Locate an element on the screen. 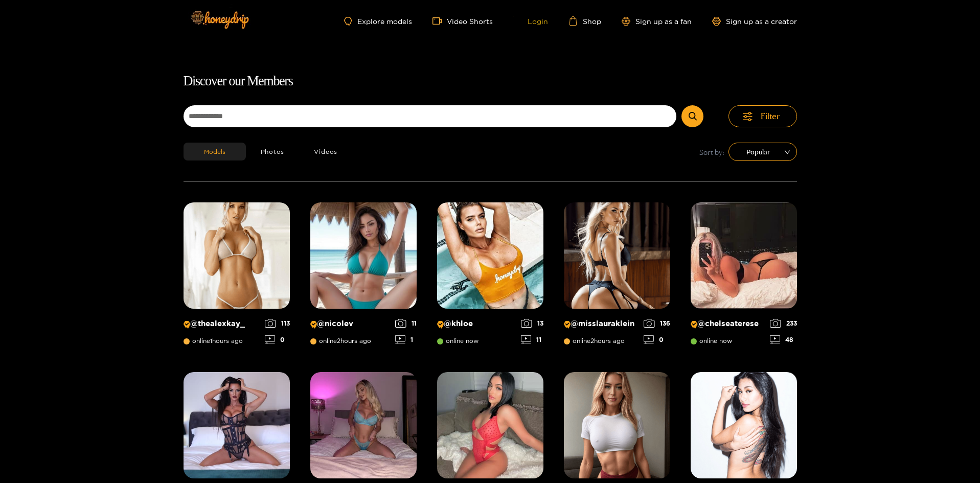 This screenshot has height=483, width=980. img: Creator Profile Image: sachasworlds is located at coordinates (237, 425).